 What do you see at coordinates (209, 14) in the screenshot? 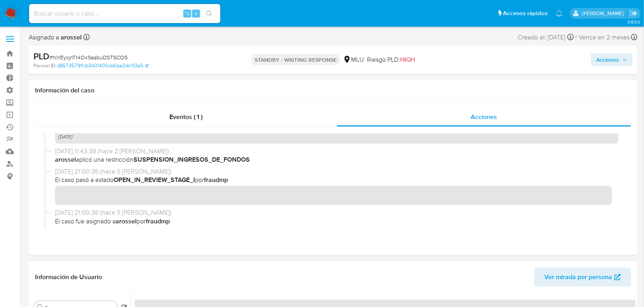
I see `button: search-icon` at bounding box center [209, 14].